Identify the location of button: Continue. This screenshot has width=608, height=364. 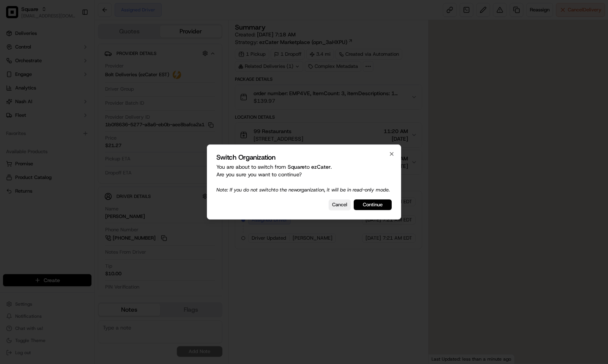
(373, 205).